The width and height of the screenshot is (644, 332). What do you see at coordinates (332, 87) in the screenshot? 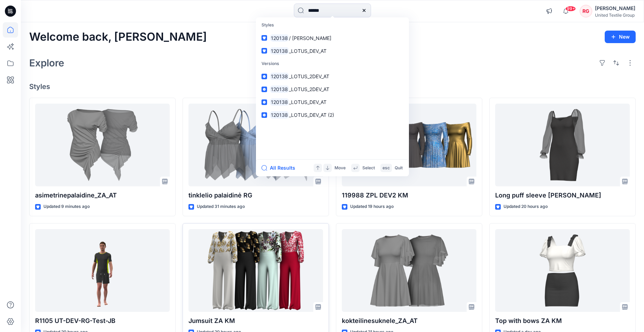
I see `h4: Styles` at bounding box center [332, 87].